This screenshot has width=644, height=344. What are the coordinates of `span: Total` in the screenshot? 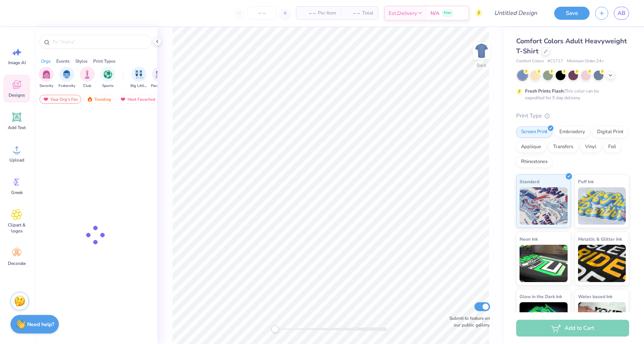 It's located at (368, 13).